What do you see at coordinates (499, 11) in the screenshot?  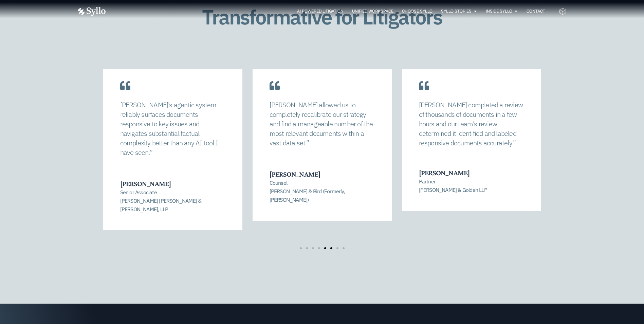 I see `span: Inside Syllo` at bounding box center [499, 11].